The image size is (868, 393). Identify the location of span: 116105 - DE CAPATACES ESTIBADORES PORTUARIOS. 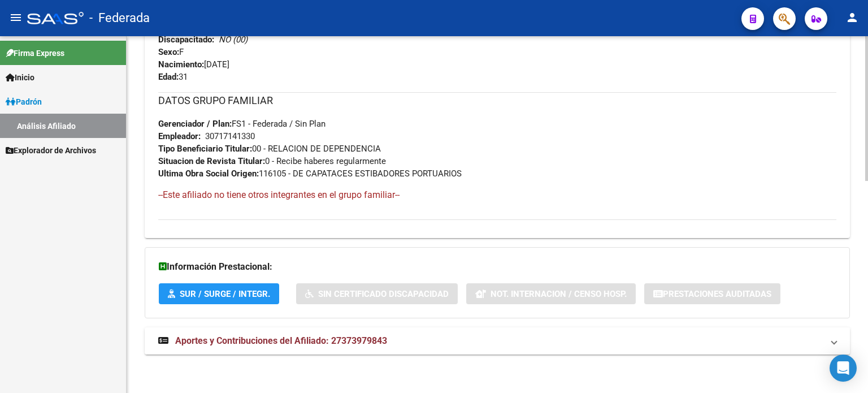
(310, 174).